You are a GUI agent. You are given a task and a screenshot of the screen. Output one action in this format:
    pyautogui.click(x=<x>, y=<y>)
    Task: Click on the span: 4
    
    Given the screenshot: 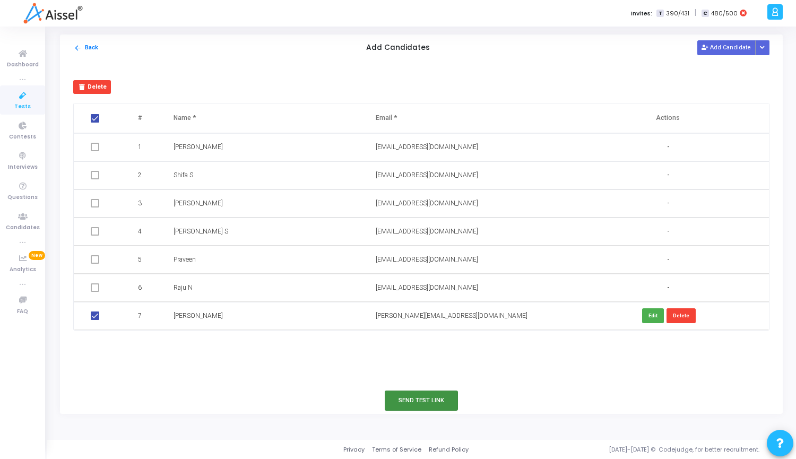 What is the action you would take?
    pyautogui.click(x=140, y=231)
    